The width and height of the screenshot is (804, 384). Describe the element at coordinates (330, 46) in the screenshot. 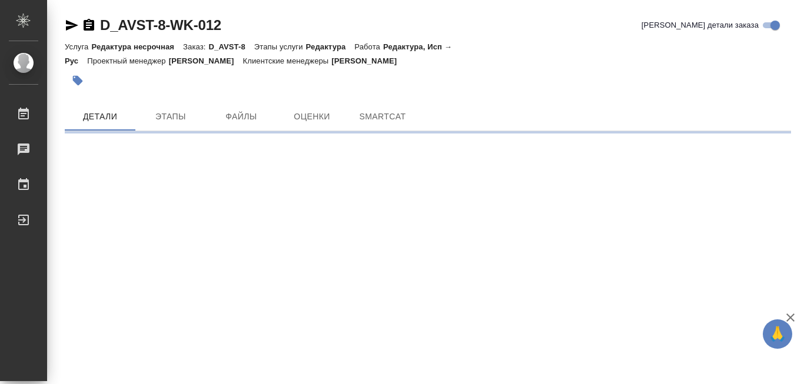

I see `p: Редактура` at that location.